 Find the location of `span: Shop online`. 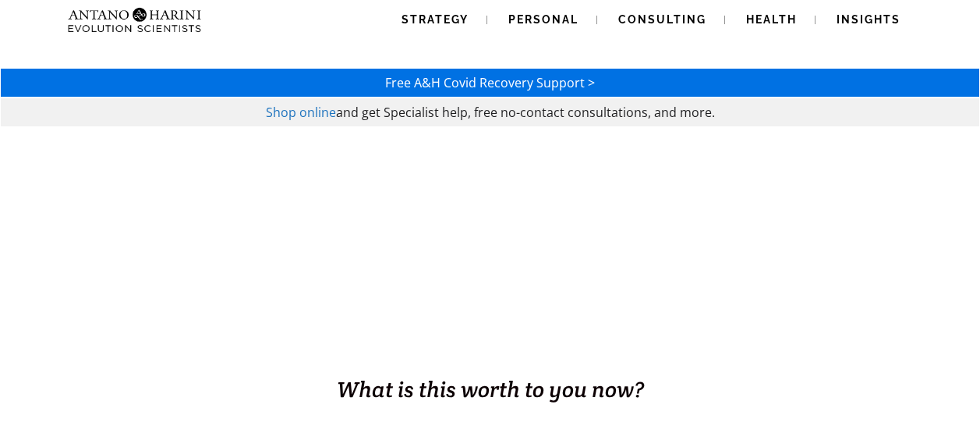

span: Shop online is located at coordinates (301, 112).